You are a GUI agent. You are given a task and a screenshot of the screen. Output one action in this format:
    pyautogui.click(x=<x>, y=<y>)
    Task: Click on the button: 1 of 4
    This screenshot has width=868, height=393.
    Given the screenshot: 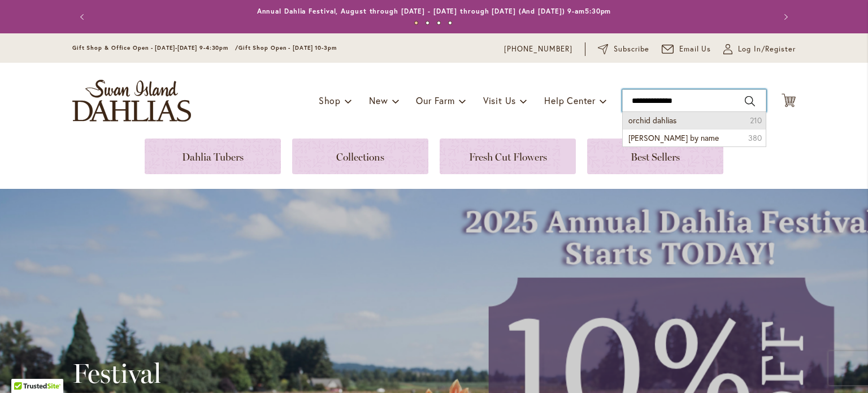 What is the action you would take?
    pyautogui.click(x=416, y=22)
    